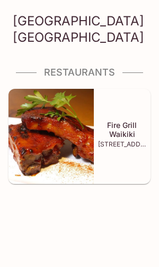  What do you see at coordinates (79, 72) in the screenshot?
I see `h4: Restaurants` at bounding box center [79, 72].